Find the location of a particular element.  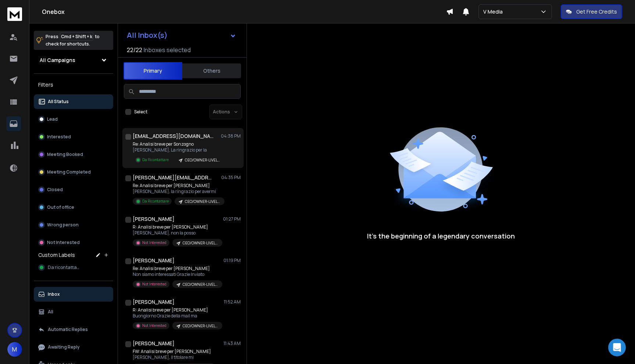

button: Automatic Replies is located at coordinates (73, 330).